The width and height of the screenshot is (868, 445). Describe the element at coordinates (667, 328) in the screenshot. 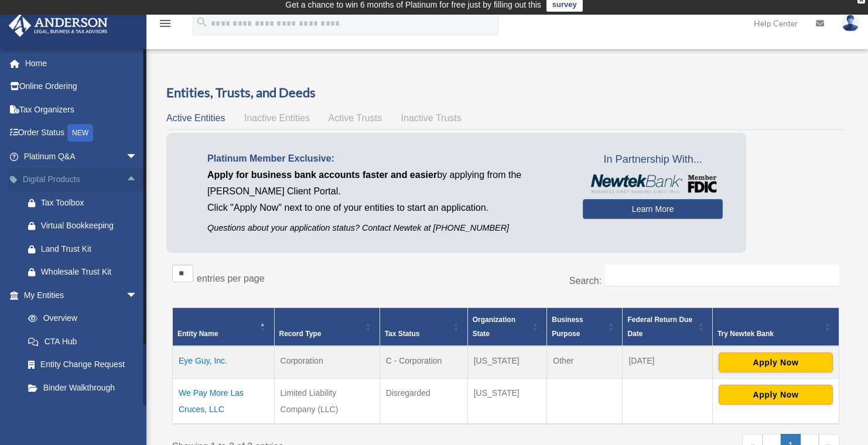

I see `th: Federal Return Due Date: Activate to sort` at that location.